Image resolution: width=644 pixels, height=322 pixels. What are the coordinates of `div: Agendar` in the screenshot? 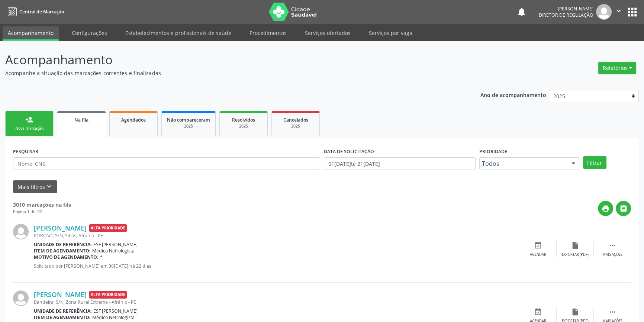 It's located at (538, 255).